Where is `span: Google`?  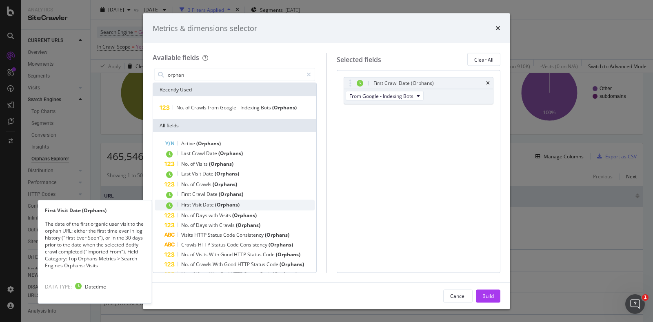
span: Google is located at coordinates (229, 107).